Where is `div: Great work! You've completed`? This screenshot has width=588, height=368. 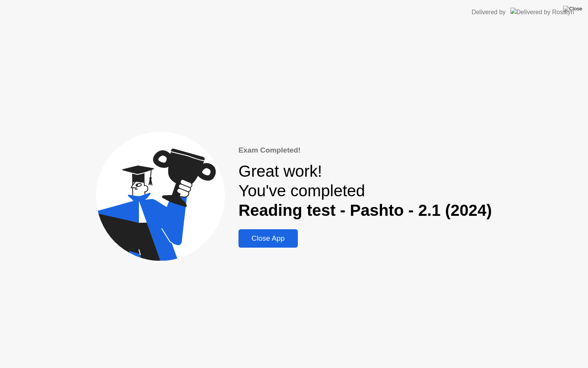
div: Great work! You've completed is located at coordinates (365, 191).